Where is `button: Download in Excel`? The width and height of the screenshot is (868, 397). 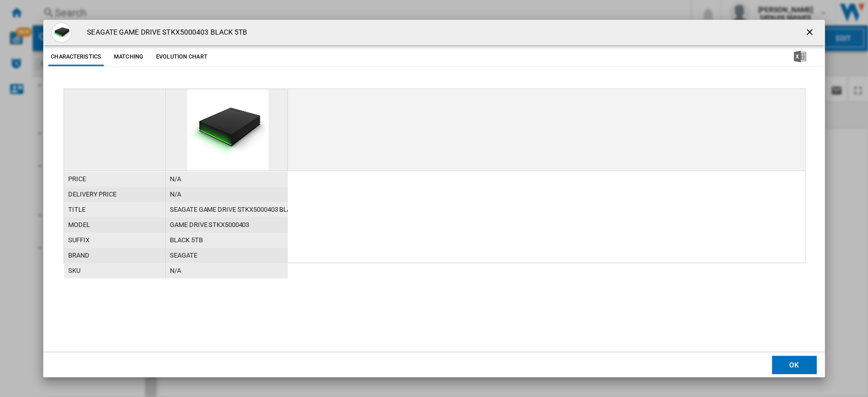 button: Download in Excel is located at coordinates (800, 57).